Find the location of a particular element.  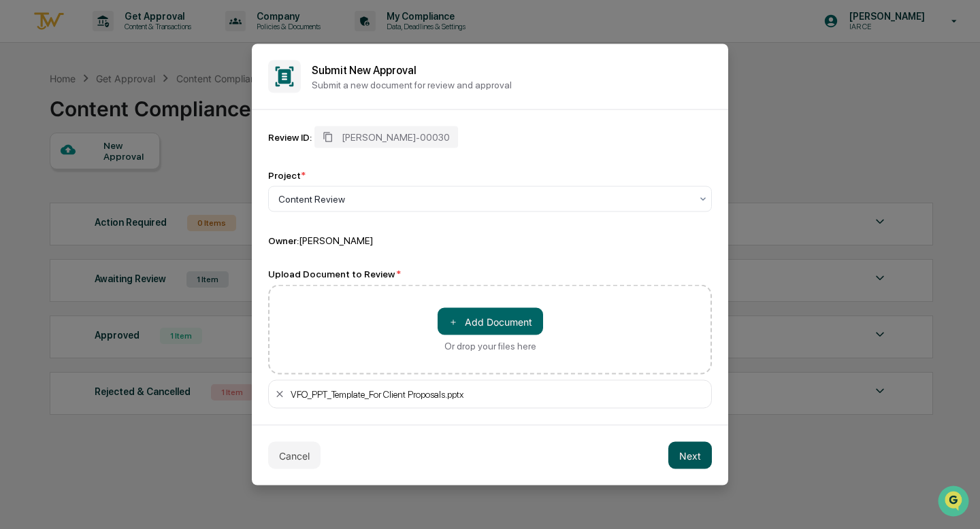

p: Submit a new document for review and approval is located at coordinates (512, 85).